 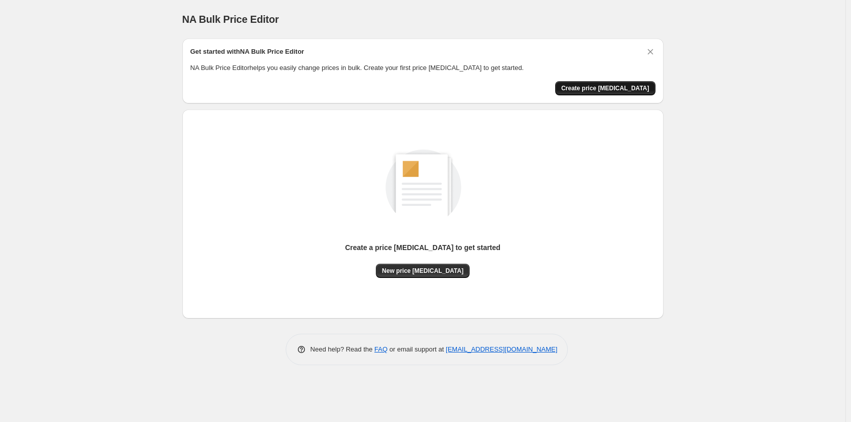 I want to click on p: NA Bulk Price Editor helps you easily change prices in bulk. Create your first price [MEDICAL_DAT..., so click(x=423, y=68).